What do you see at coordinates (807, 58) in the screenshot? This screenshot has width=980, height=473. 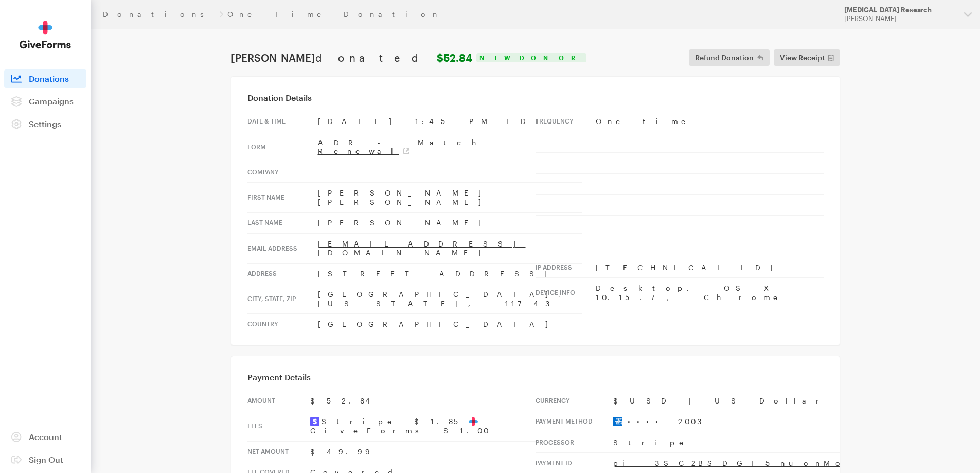 I see `a: View Receipt` at bounding box center [807, 58].